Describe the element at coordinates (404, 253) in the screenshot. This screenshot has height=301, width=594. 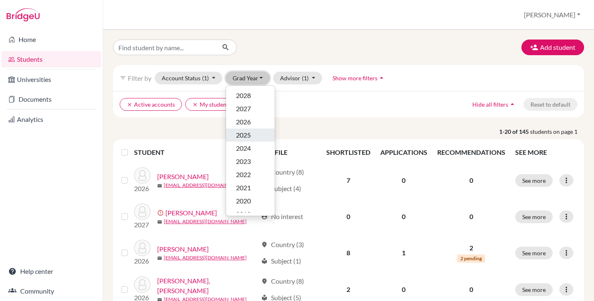
I see `td: 1` at that location.